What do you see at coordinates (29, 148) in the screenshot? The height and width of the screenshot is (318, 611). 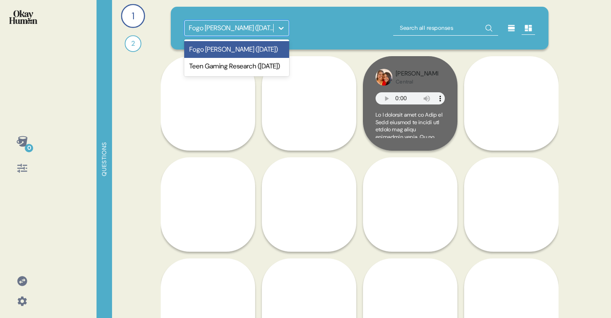 I see `div: 0` at bounding box center [29, 148].